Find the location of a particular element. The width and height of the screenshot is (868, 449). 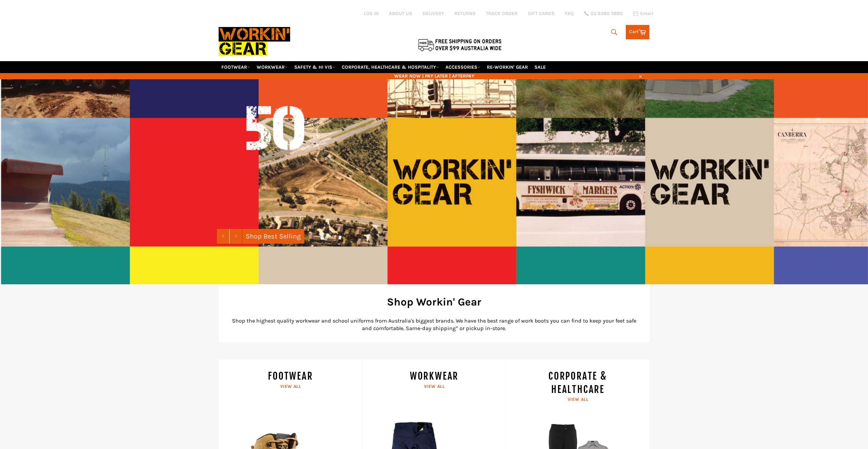

img: Workin Gear leaders in Workwear, Safety Boots, PPE, Uniforms. Australia's No.1 in Workwear is located at coordinates (254, 41).